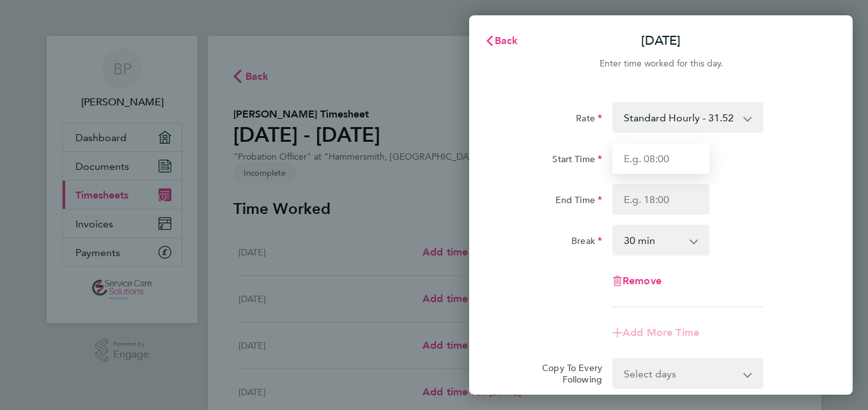 Image resolution: width=868 pixels, height=410 pixels. Describe the element at coordinates (579, 202) in the screenshot. I see `label: End Time` at that location.